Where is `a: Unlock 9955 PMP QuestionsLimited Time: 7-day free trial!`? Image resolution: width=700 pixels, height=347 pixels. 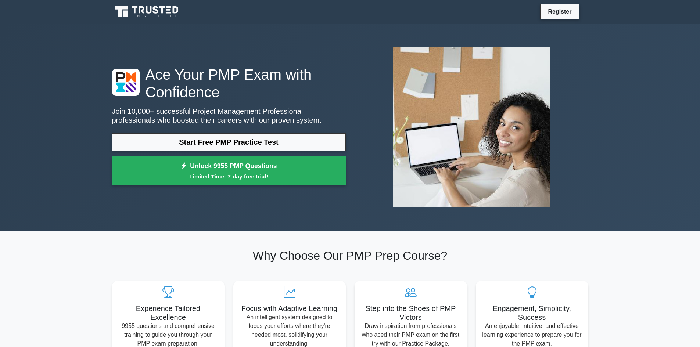
a: Unlock 9955 PMP QuestionsLimited Time: 7-day free trial! is located at coordinates (229, 171).